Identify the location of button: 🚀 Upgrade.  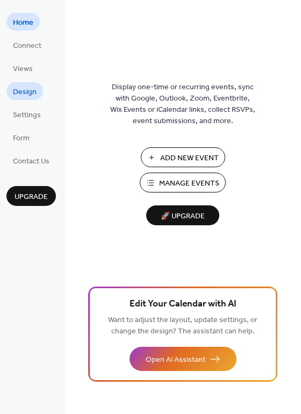
(183, 215).